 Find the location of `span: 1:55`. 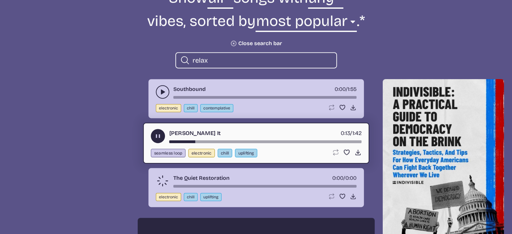

span: 1:55 is located at coordinates (352, 89).